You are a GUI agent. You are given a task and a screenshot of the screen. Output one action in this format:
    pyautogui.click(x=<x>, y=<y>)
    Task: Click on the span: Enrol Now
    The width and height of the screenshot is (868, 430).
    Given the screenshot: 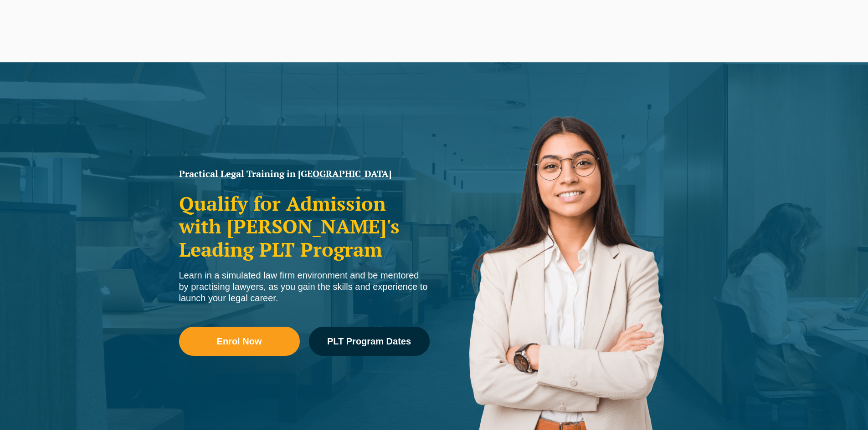 What is the action you would take?
    pyautogui.click(x=239, y=342)
    